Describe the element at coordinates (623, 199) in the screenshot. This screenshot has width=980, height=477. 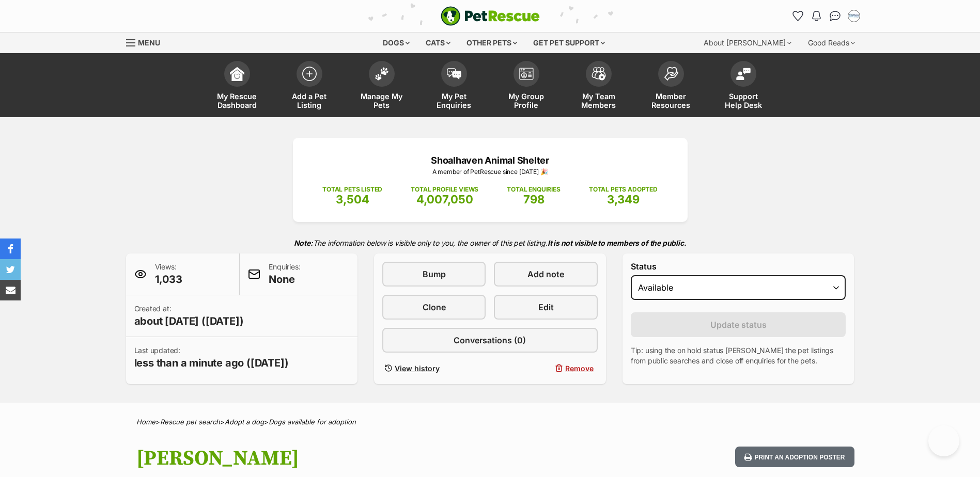
I see `span: 3,349` at that location.